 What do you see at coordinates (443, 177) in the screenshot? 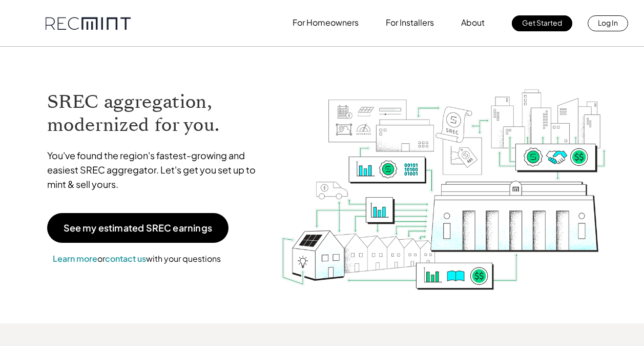
I see `img: RECmint value cycle` at bounding box center [443, 177].